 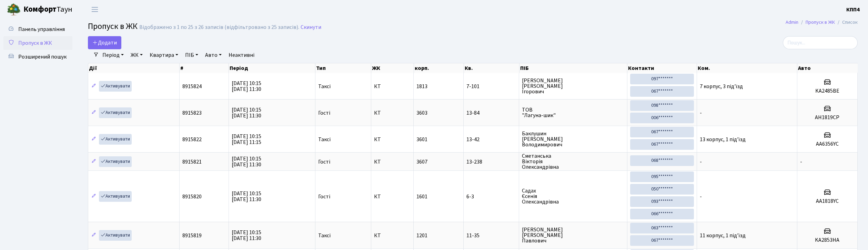 I want to click on a: Додати, so click(x=104, y=42).